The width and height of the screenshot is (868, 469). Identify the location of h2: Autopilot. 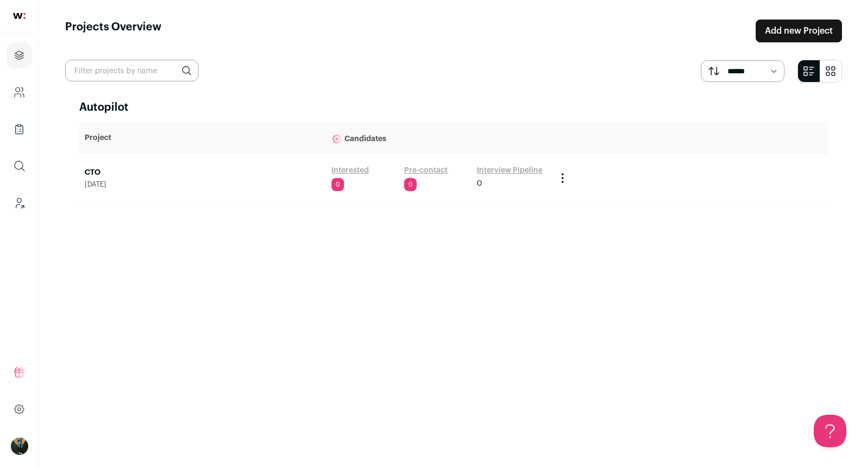
(454, 107).